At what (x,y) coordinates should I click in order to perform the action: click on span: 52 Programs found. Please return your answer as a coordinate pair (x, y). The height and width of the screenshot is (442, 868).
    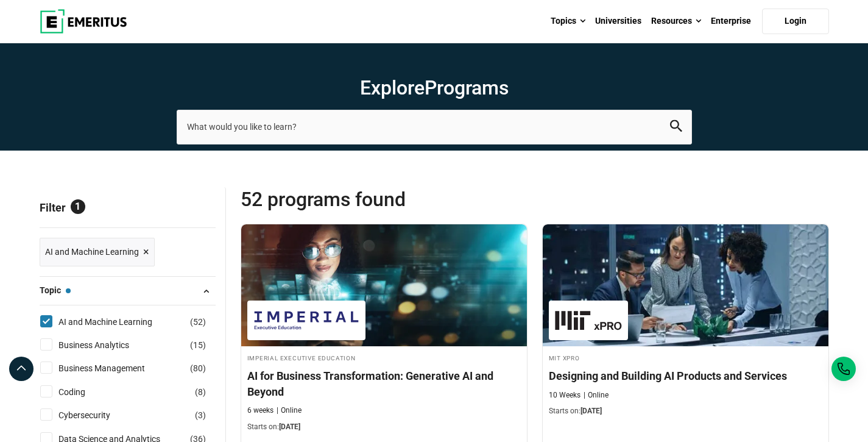
    Looking at the image, I should click on (387, 199).